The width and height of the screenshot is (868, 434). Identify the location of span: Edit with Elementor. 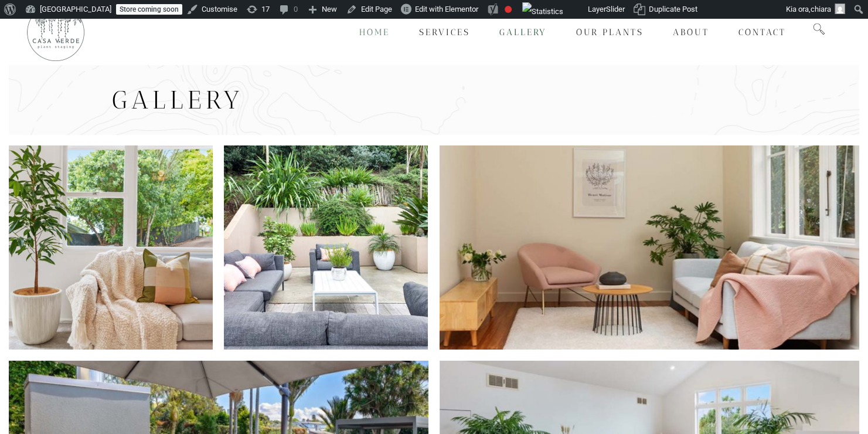
(447, 9).